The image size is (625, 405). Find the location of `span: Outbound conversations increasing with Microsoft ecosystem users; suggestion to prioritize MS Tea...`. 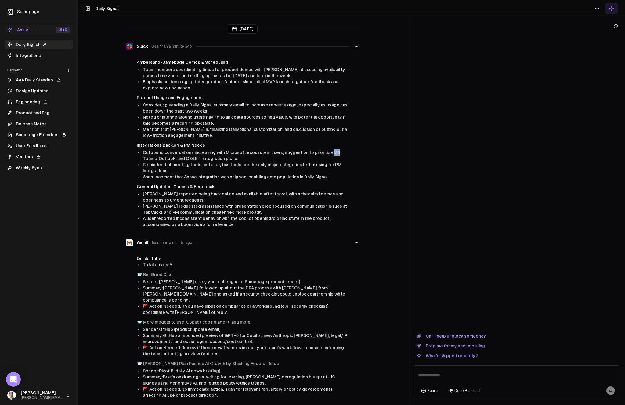

span: Outbound conversations increasing with Microsoft ecosystem users; suggestion to prioritize MS Tea... is located at coordinates (241, 156).